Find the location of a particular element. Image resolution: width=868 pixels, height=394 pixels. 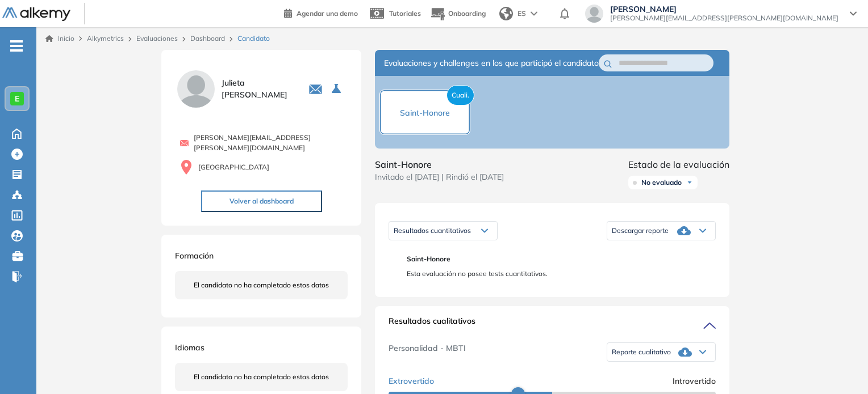

span: Resultados cuantitativos is located at coordinates (432, 230).